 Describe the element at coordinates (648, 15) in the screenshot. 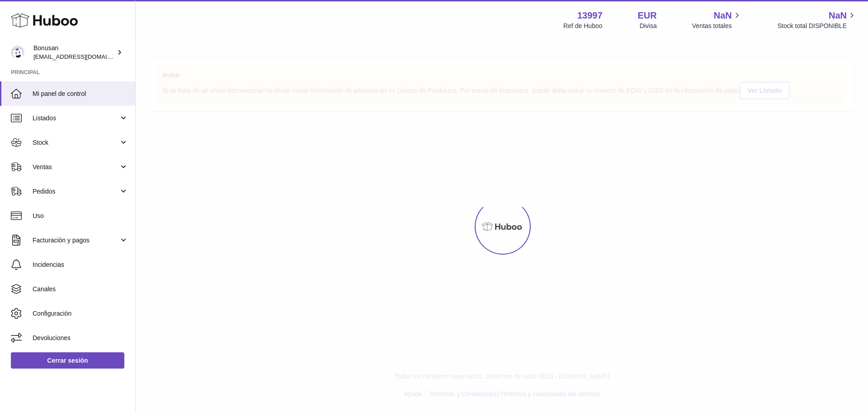

I see `strong: EUR` at that location.